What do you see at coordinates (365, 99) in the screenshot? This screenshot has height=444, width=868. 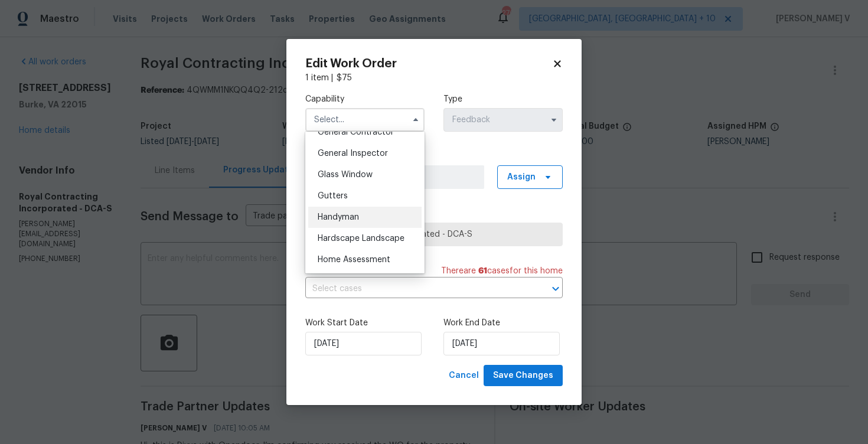 I see `label: Capability` at bounding box center [365, 99].